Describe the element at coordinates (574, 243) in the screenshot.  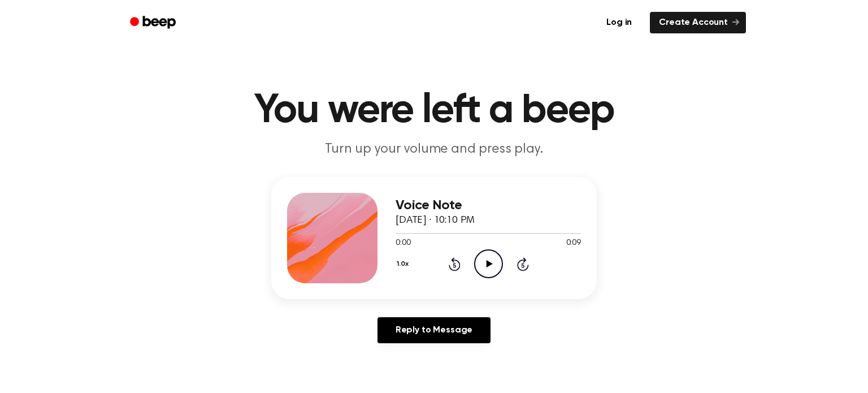
I see `span: 0:09` at that location.